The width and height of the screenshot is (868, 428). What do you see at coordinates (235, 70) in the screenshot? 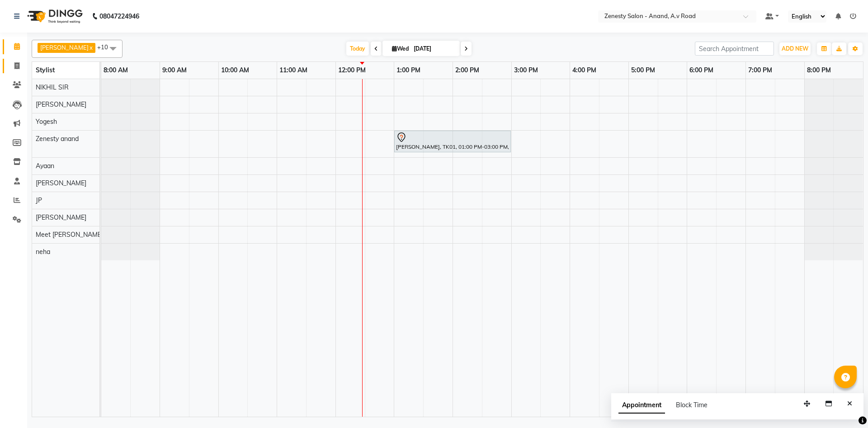
I see `a: 10:00 AM` at bounding box center [235, 70].